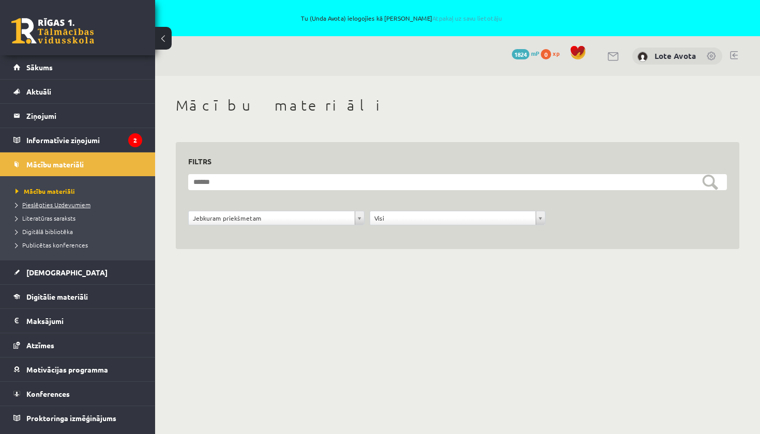  Describe the element at coordinates (78, 140) in the screenshot. I see `a: Informatīvie ziņojumi2` at that location.